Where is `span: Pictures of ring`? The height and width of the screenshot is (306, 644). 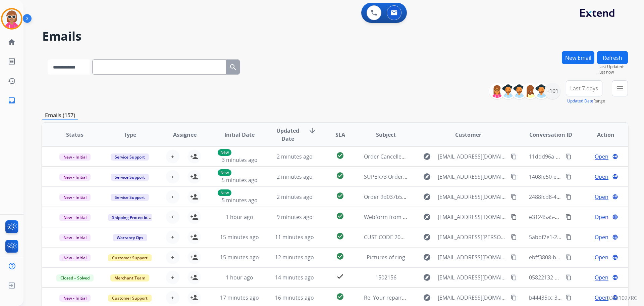
span: Pictures of ring is located at coordinates (386, 257).